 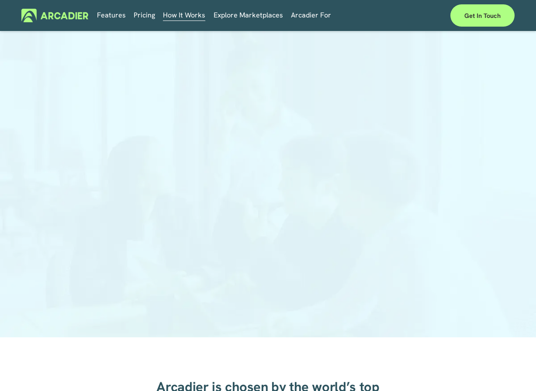 What do you see at coordinates (111, 15) in the screenshot?
I see `a: Features` at bounding box center [111, 15].